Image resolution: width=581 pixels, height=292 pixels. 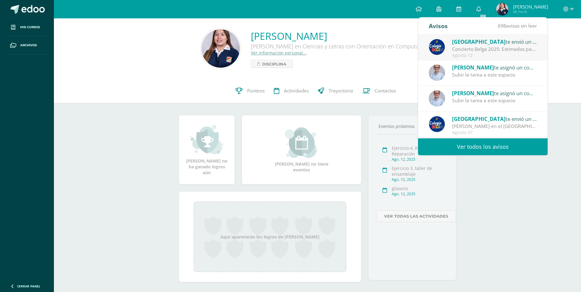 What do you see at coordinates (335, 91) in the screenshot?
I see `a: Trayectoria` at bounding box center [335, 91].